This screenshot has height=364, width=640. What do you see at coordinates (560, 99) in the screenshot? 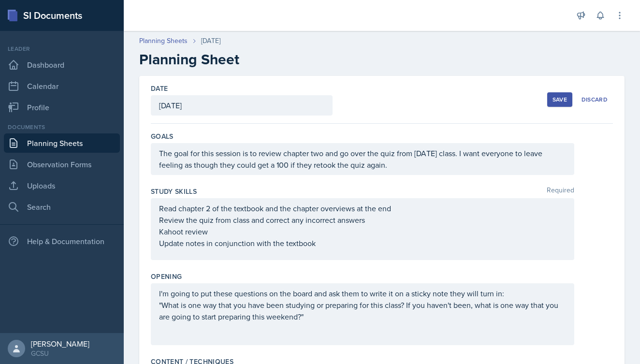
I see `div: Save` at bounding box center [560, 99].